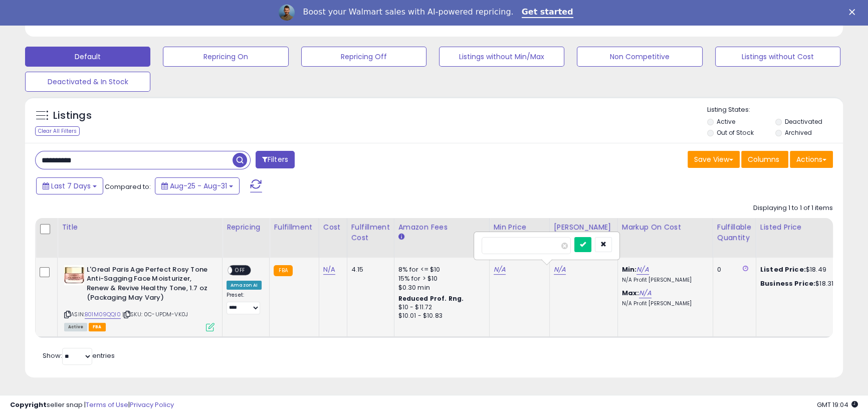  What do you see at coordinates (401, 237) in the screenshot?
I see `small: Amazon Fees.` at bounding box center [401, 237].